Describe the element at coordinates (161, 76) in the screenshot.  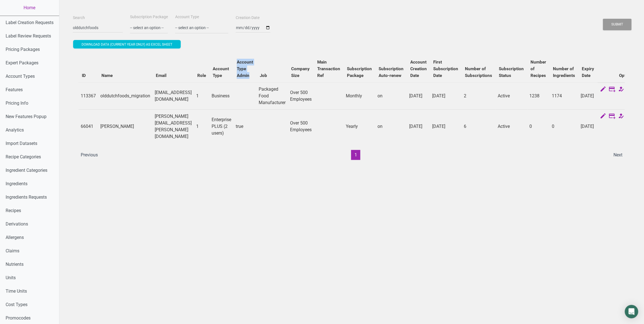
I see `b: Email` at that location.